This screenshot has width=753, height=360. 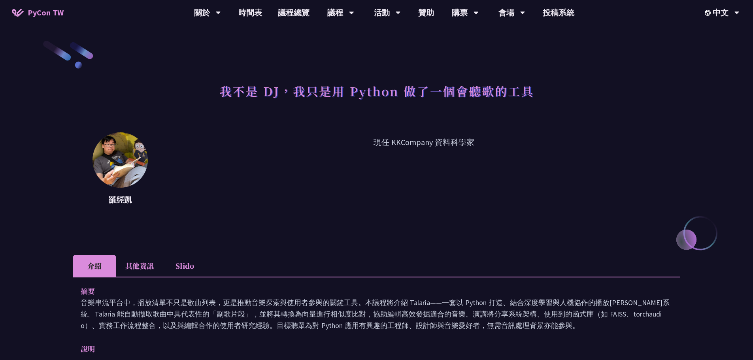 I want to click on img: Home icon of PyCon TW 2025, so click(x=18, y=13).